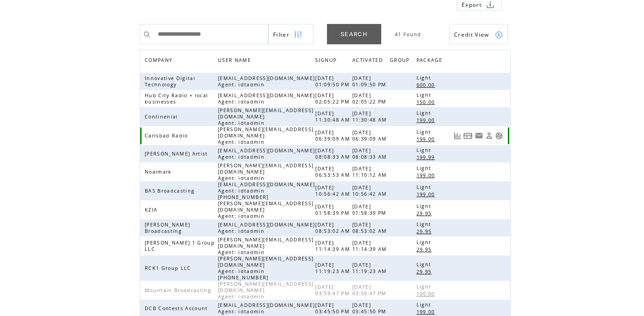 The height and width of the screenshot is (316, 644). Describe the element at coordinates (291, 34) in the screenshot. I see `a: Filter` at that location.